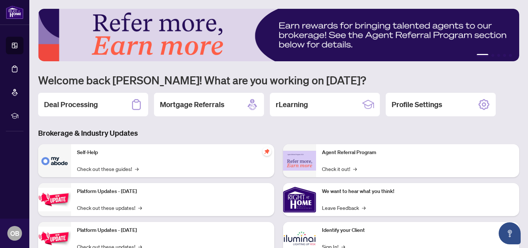  What do you see at coordinates (55, 161) in the screenshot?
I see `img: Self-Help` at bounding box center [55, 161].